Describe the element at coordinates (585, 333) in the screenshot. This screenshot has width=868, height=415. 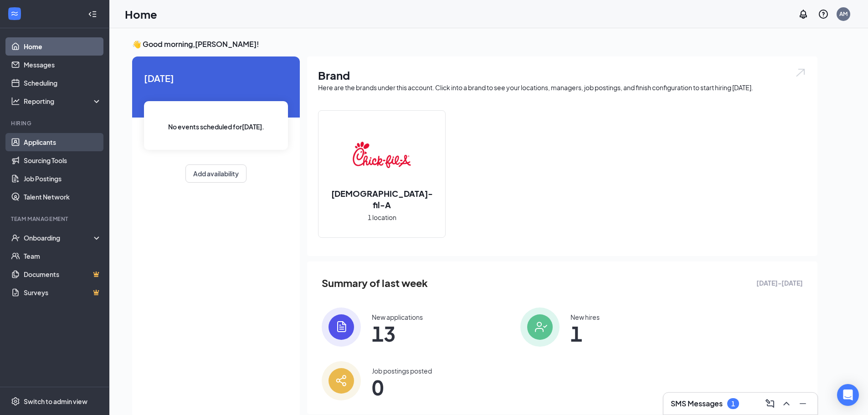
I see `span: 1` at that location.